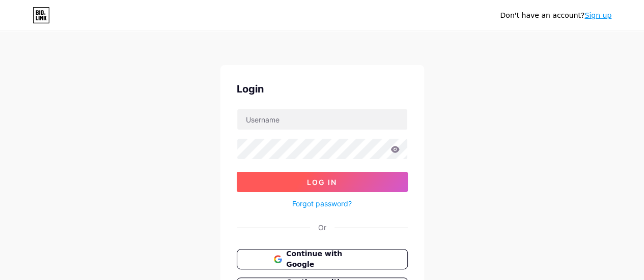  Describe the element at coordinates (597, 15) in the screenshot. I see `a: Sign up` at that location.